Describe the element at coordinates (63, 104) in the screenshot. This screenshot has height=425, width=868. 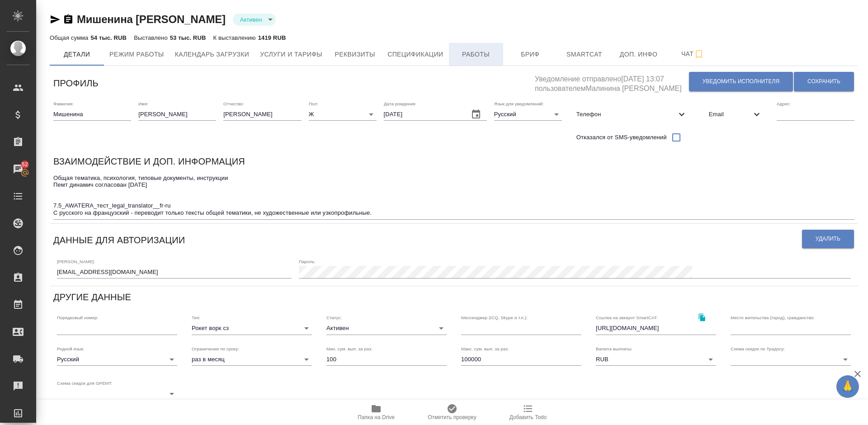
I see `label: Фамилия:` at that location.